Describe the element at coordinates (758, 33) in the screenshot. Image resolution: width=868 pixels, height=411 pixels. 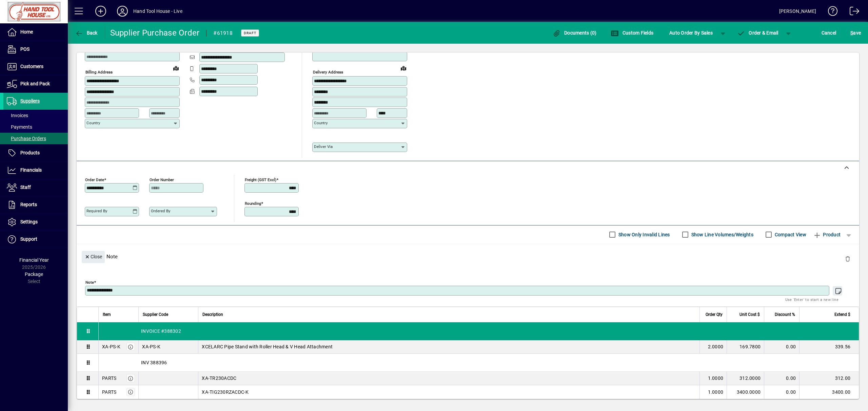
I see `span: Order & Email` at that location.